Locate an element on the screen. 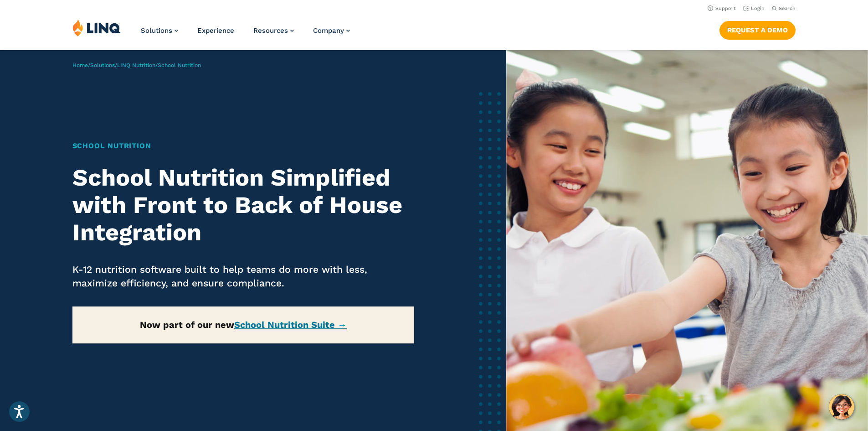 The image size is (868, 431). a: Company is located at coordinates (332, 31).